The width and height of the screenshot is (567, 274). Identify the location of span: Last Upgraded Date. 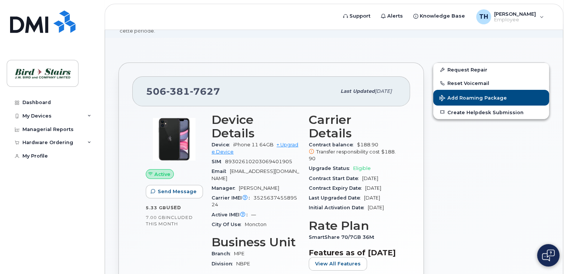
(337, 197).